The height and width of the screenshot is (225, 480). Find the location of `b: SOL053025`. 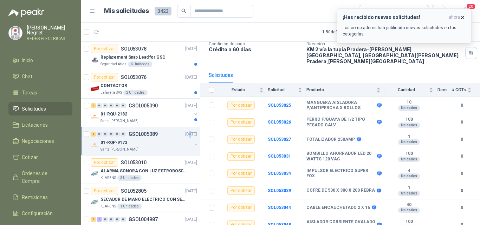

b: SOL053025 is located at coordinates (280, 105).